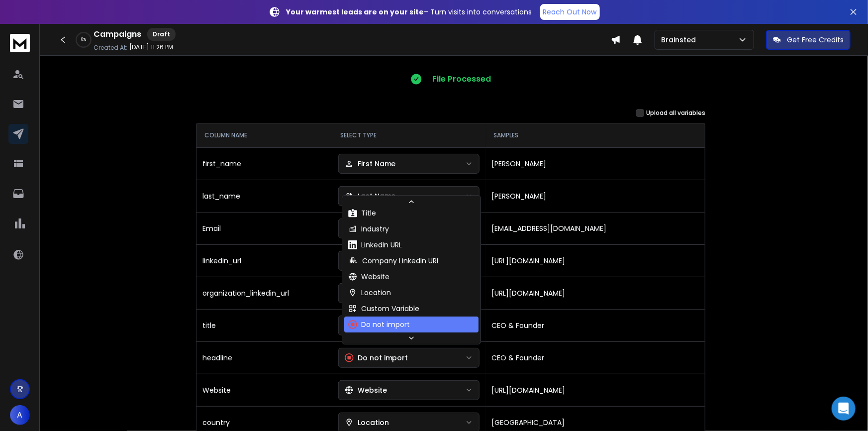 The image size is (868, 431). I want to click on div: First Name, so click(370, 164).